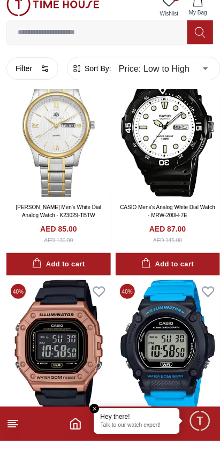 This screenshot has width=220, height=453. I want to click on em: Close tooltip, so click(95, 421).